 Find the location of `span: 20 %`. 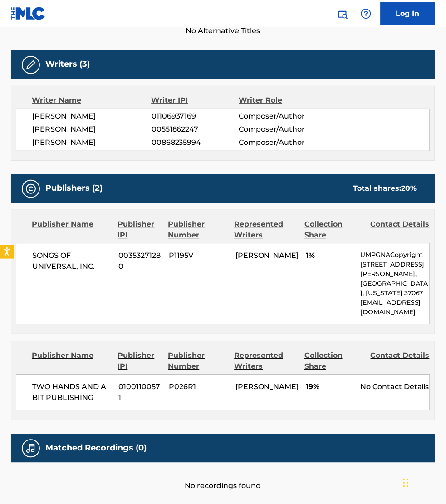

span: 20 % is located at coordinates (410, 188).